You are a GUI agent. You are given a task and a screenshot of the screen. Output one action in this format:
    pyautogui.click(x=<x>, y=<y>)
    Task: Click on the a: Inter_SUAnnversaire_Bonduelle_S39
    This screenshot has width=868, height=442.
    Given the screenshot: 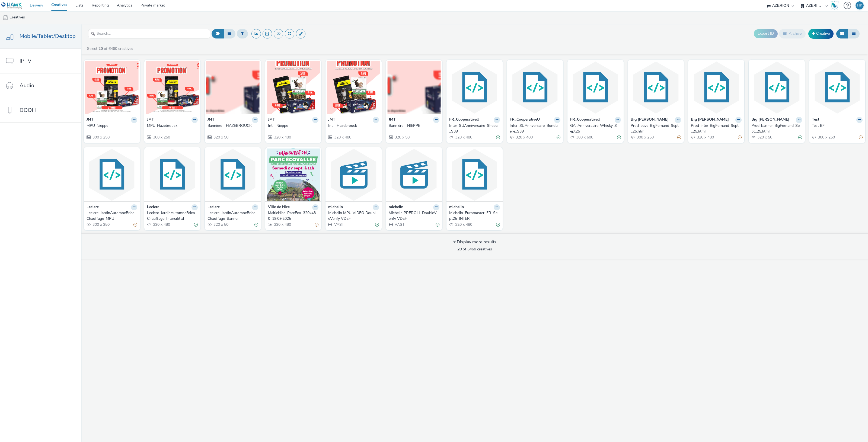 What is the action you would take?
    pyautogui.click(x=535, y=129)
    